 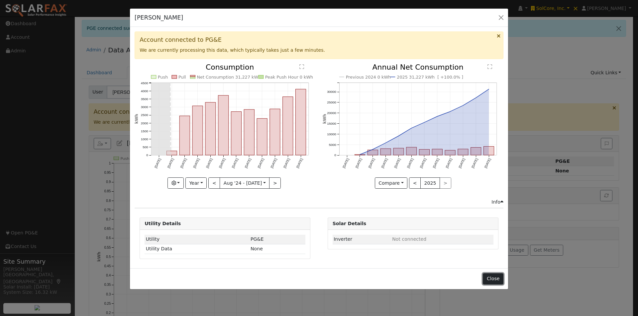 What do you see at coordinates (331, 113) in the screenshot?
I see `text: 20000` at bounding box center [331, 113].